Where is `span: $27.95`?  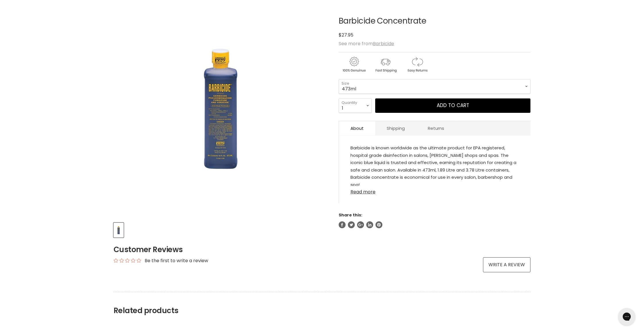 span: $27.95 is located at coordinates (346, 35).